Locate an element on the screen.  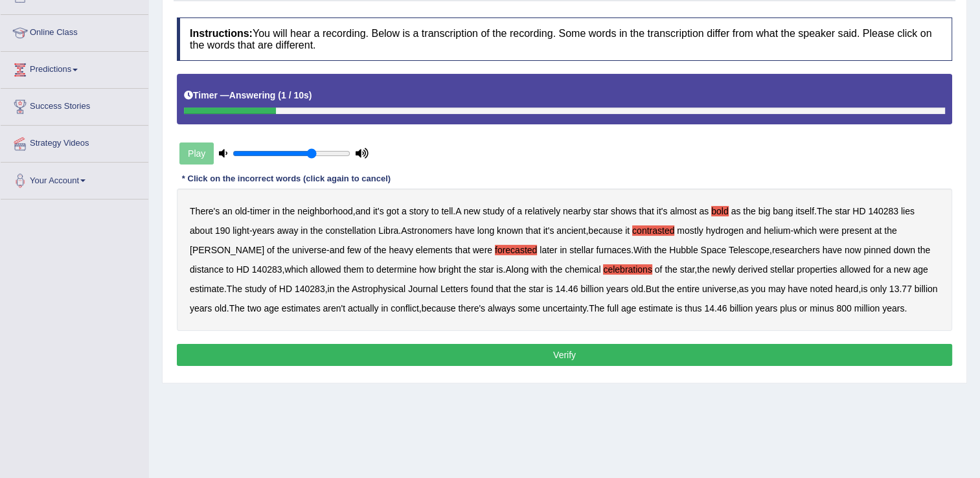
b: mostly is located at coordinates (690, 231).